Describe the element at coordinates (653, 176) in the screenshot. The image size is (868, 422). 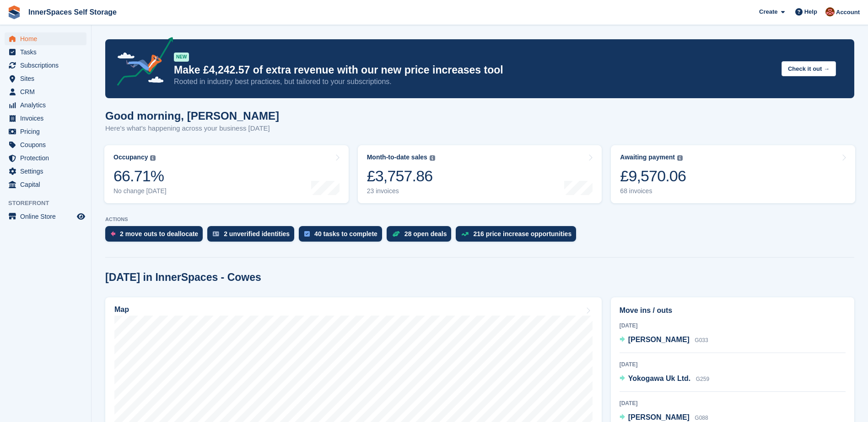
I see `div: £9,570.06` at that location.